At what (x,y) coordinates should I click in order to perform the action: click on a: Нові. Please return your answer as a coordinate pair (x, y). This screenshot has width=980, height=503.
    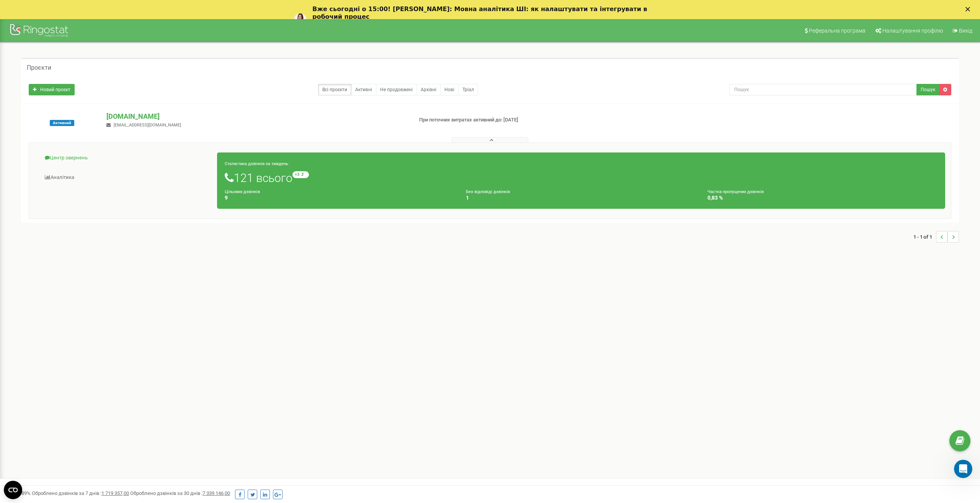
    Looking at the image, I should click on (450, 89).